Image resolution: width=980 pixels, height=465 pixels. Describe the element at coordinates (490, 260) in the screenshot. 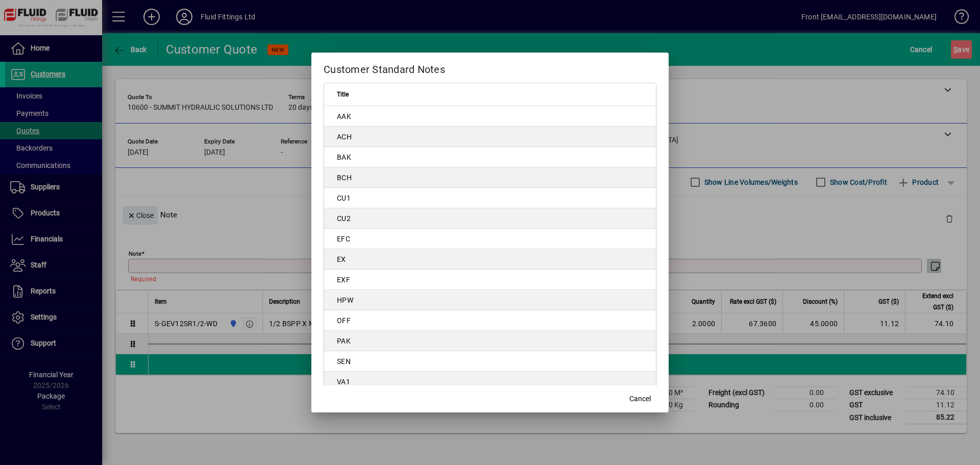

I see `td: EX` at that location.